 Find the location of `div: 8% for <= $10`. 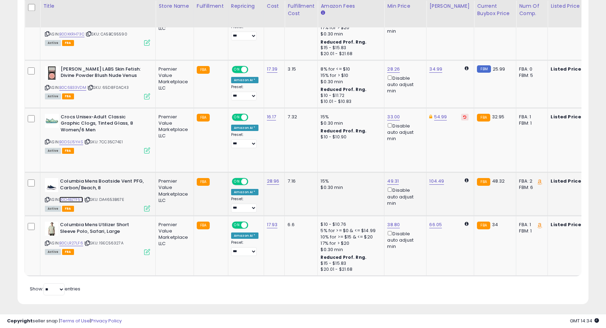

div: 8% for <= $10 is located at coordinates (350, 69).